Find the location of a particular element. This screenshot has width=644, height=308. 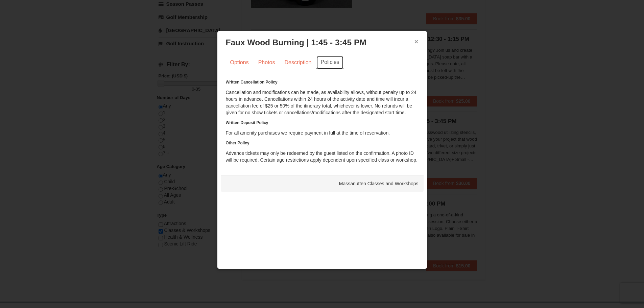

div: Massanutten Classes and Workshops is located at coordinates (322, 184).